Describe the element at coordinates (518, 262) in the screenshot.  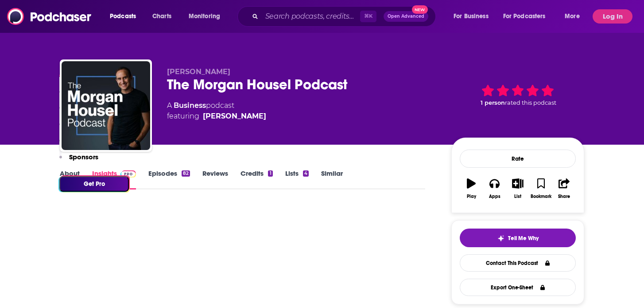
I see `a: Contact This Podcast` at that location.